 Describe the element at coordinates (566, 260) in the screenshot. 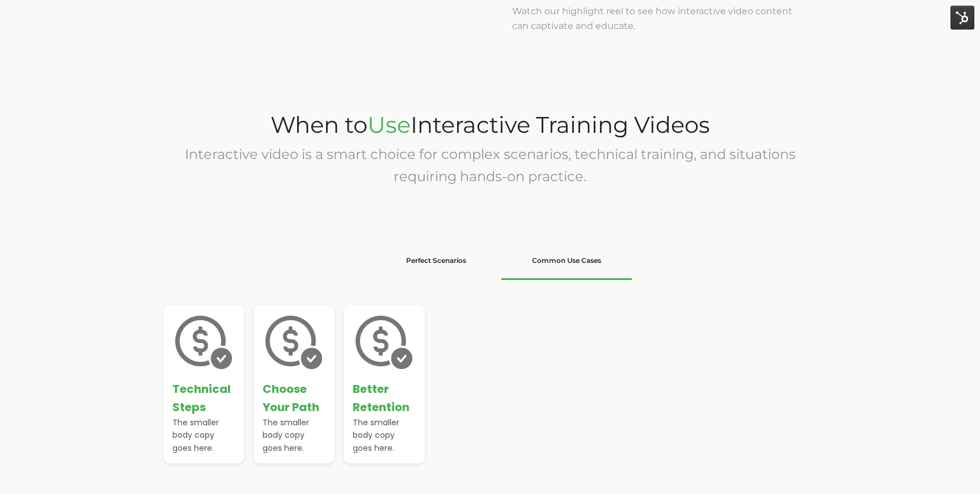

I see `li: Common Use Cases` at that location.